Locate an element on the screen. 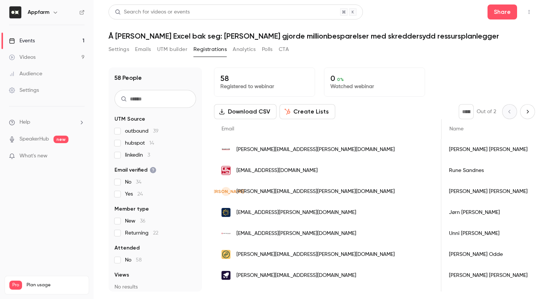  button: Emails is located at coordinates (143, 49).